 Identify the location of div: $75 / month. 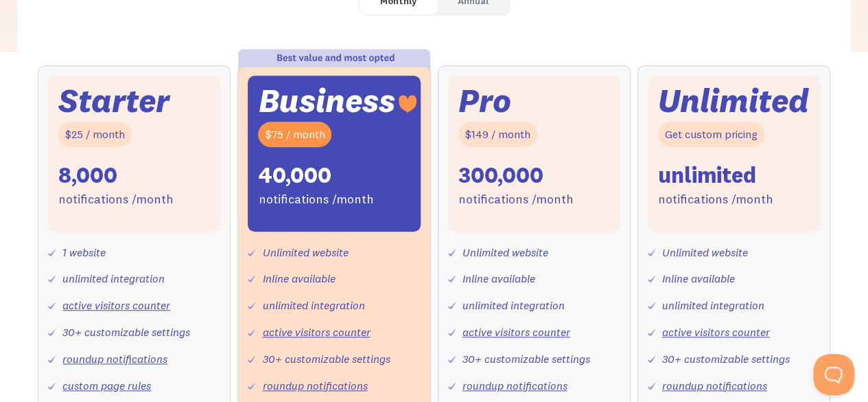
(294, 134).